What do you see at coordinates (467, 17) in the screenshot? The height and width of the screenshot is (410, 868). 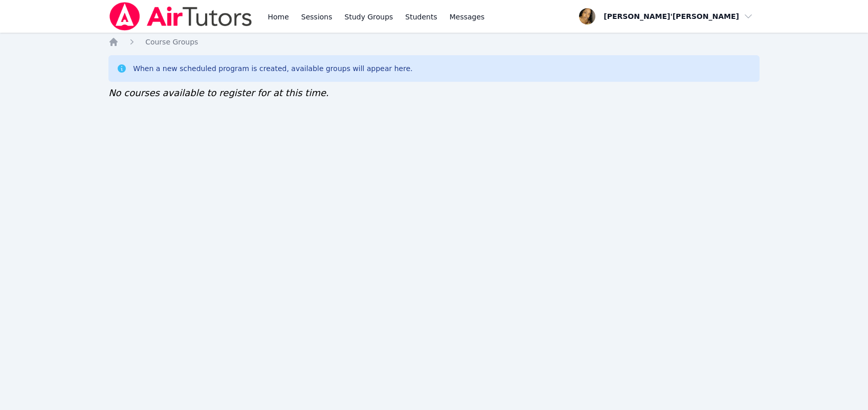 I see `span: Messages` at bounding box center [467, 17].